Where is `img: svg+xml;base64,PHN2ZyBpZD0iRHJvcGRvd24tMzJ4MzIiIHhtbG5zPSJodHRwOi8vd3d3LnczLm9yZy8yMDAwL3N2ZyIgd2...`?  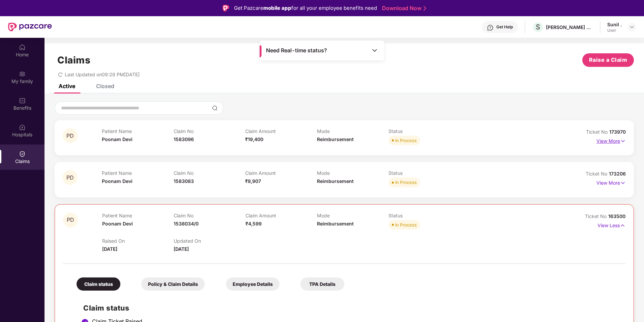
img: svg+xml;base64,PHN2ZyBpZD0iRHJvcGRvd24tMzJ4MzIiIHhtbG5zPSJodHRwOi8vd3d3LnczLm9yZy8yMDAwL3N2ZyIgd2... is located at coordinates (632, 27).